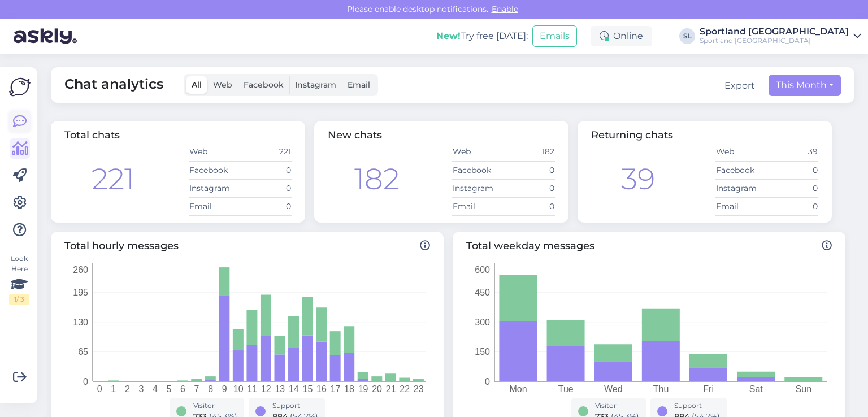  What do you see at coordinates (613, 388) in the screenshot?
I see `tspan: Wed` at bounding box center [613, 388].